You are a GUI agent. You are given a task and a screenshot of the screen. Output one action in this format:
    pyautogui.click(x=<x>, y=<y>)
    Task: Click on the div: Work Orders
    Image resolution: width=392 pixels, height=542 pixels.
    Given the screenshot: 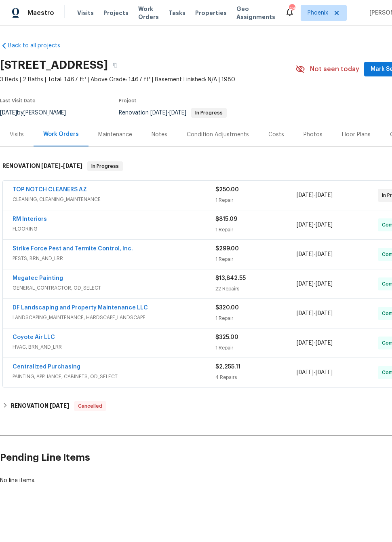 What is the action you would take?
    pyautogui.click(x=61, y=134)
    